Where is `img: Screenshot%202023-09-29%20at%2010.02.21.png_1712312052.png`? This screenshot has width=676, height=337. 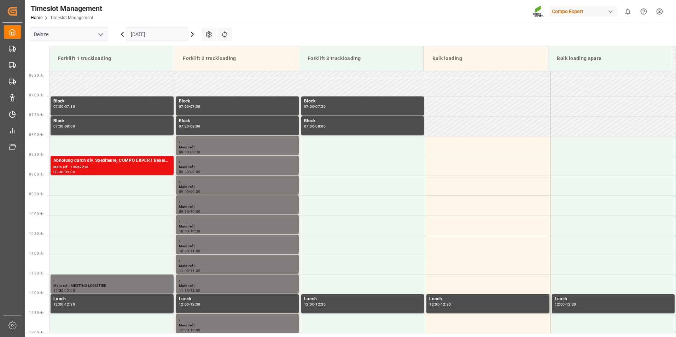 img: Screenshot%202023-09-29%20at%2010.02.21.png_1712312052.png is located at coordinates (539, 11).